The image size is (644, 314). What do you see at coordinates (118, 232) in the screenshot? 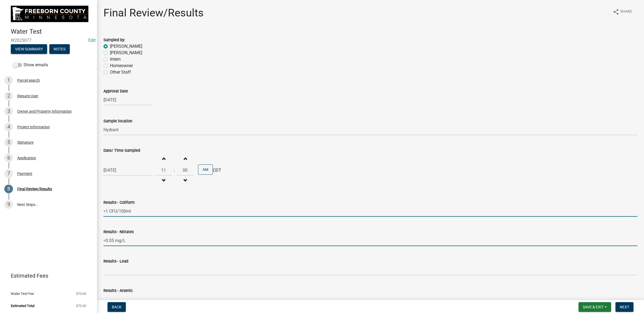
I see `label: Results - Nitrates` at bounding box center [118, 232].